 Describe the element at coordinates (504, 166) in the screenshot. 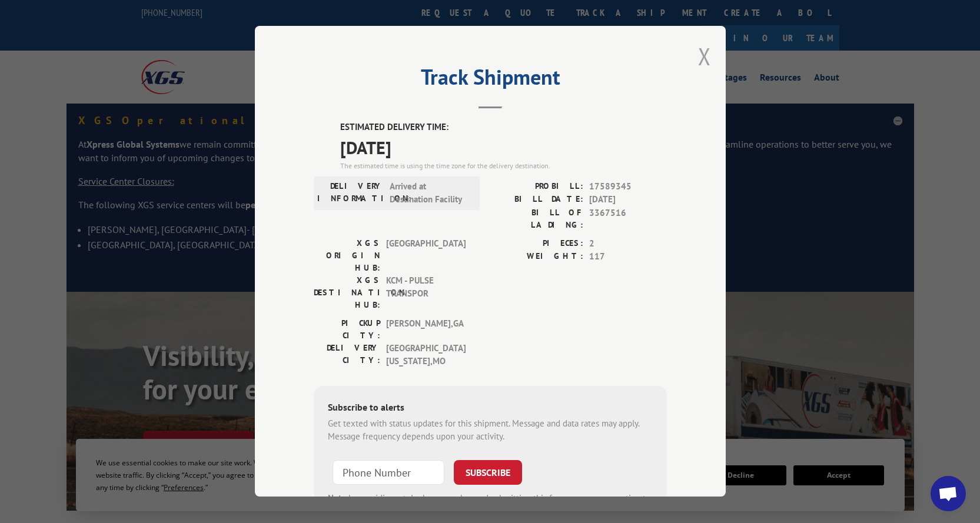

I see `div: The estimated time is using the time zone for the delivery destination.` at that location.